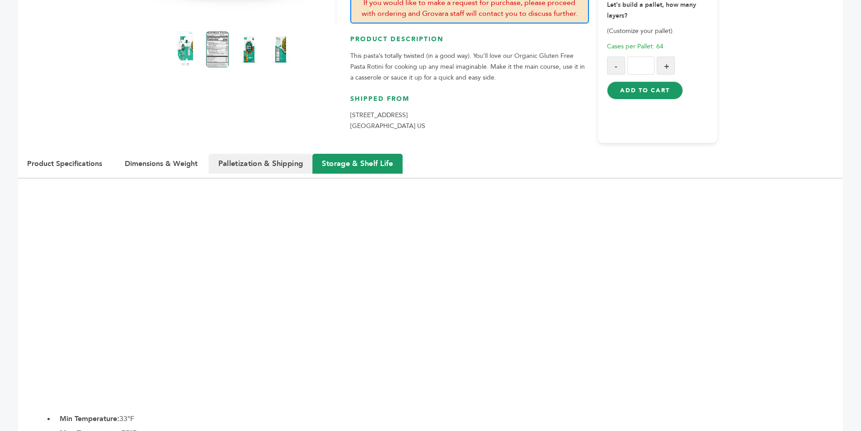  What do you see at coordinates (470, 67) in the screenshot?
I see `p: This pasta’s totally twisted (in a good way). You’ll love our Organic Gluten Free Pasta Rotini fo...` at bounding box center [470, 67].